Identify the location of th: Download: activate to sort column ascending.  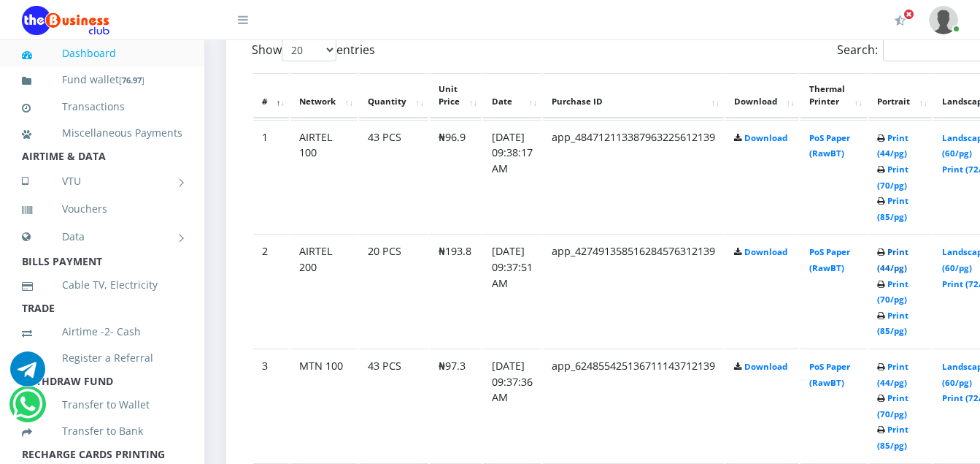
(762, 96).